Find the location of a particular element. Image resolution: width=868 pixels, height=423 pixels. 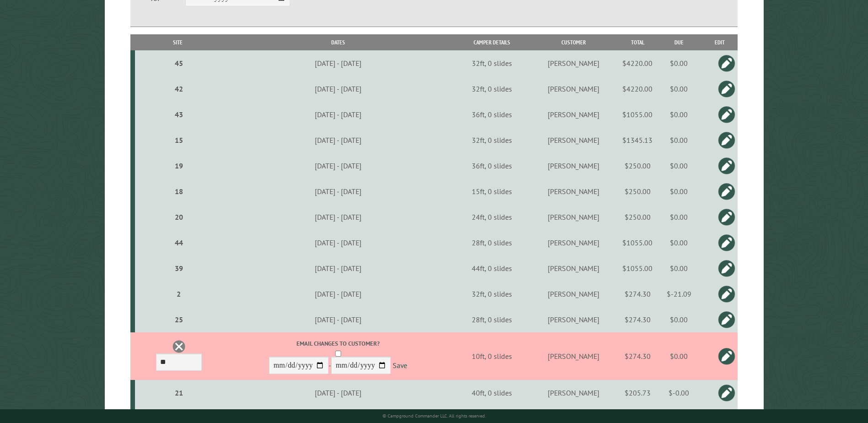

td: $-21.09 is located at coordinates (679, 294).